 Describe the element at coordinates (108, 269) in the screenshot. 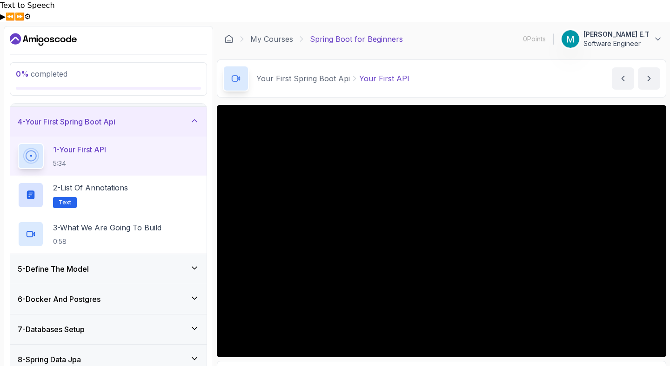

I see `button: 5-Define The Model` at that location.